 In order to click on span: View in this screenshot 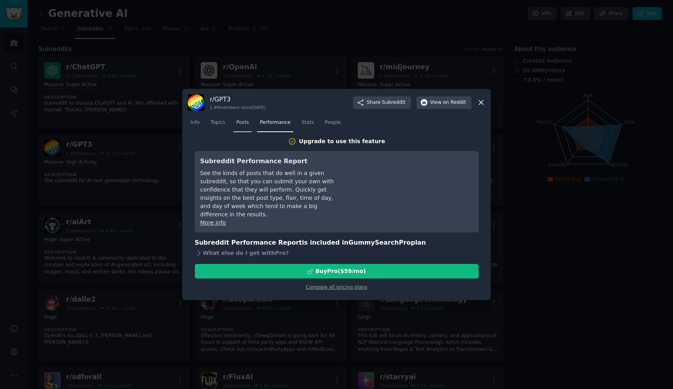, I will do `click(448, 103)`.